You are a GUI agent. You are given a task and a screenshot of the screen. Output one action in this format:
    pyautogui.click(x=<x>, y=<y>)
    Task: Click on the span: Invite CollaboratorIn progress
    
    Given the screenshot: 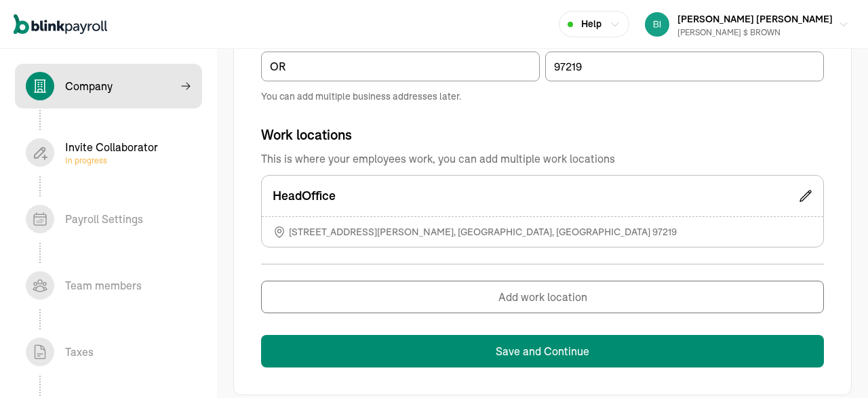 What is the action you would take?
    pyautogui.click(x=109, y=153)
    